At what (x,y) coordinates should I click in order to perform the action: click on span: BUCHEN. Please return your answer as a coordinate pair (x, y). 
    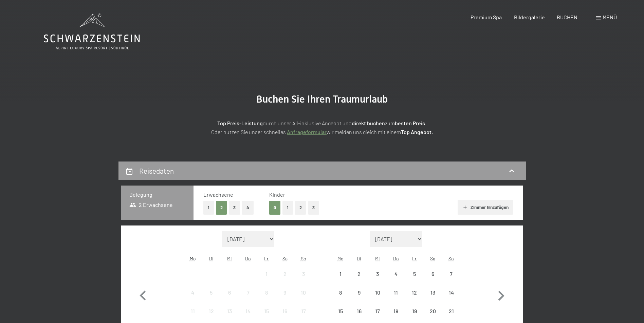
    Looking at the image, I should click on (566, 17).